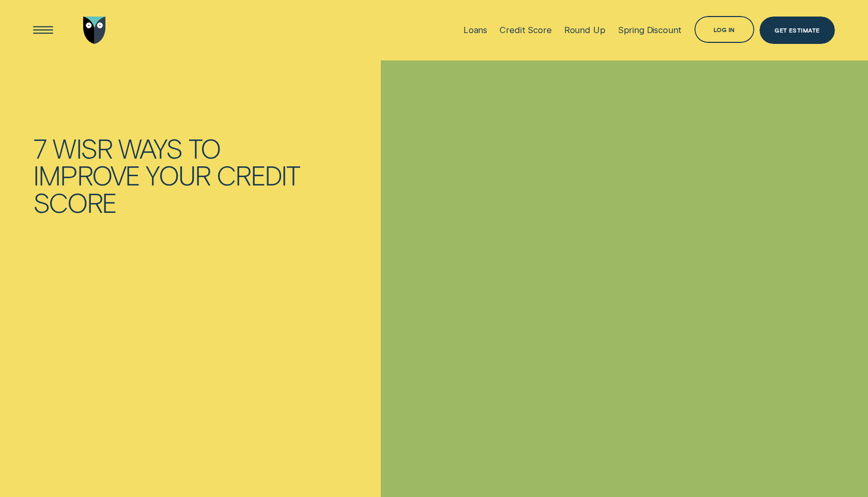 The image size is (868, 497). Describe the element at coordinates (173, 176) in the screenshot. I see `h1: 7 Wisr Ways To Improve Your Credit Score` at that location.